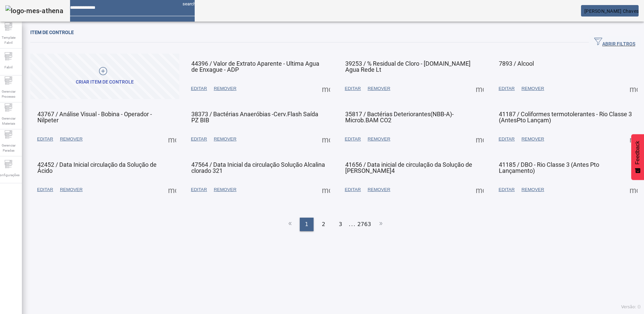 The width and height of the screenshot is (644, 314). I want to click on li: 2763, so click(364, 224).